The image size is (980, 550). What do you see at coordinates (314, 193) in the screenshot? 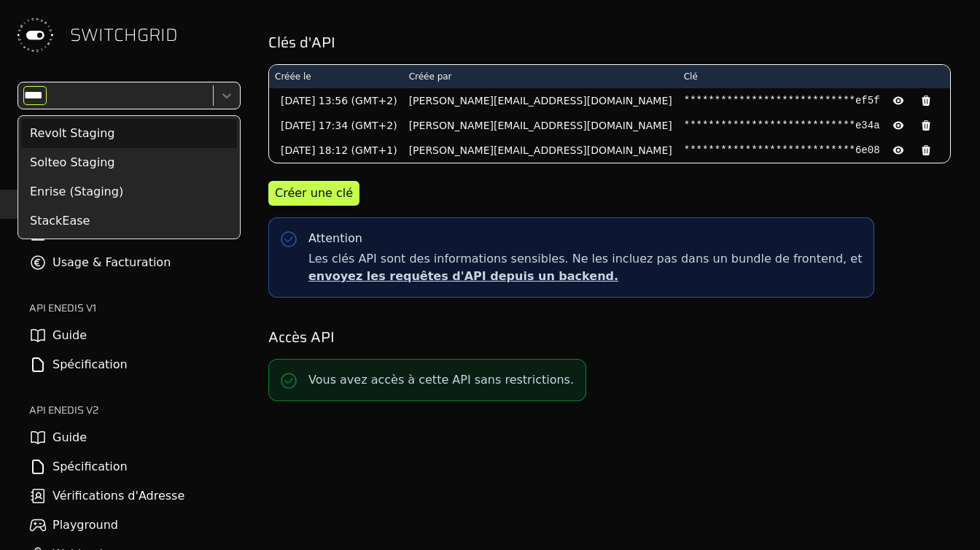
I see `div: Créer une clé` at bounding box center [314, 193].